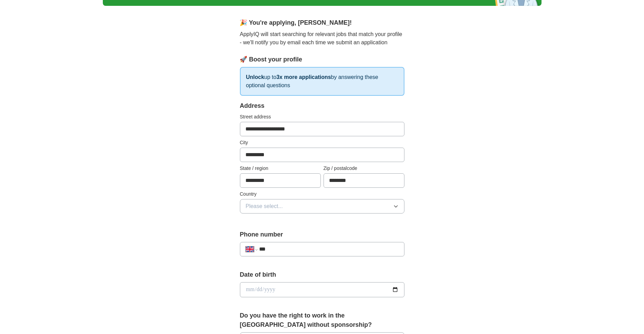 This screenshot has height=334, width=644. I want to click on label: Zip / postalcode, so click(364, 168).